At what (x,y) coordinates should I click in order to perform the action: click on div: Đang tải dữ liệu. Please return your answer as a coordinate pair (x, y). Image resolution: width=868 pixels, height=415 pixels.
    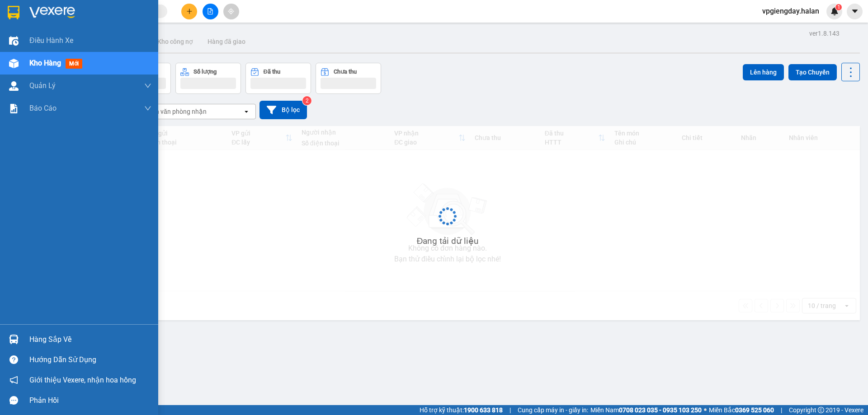
    Looking at the image, I should click on (448, 241).